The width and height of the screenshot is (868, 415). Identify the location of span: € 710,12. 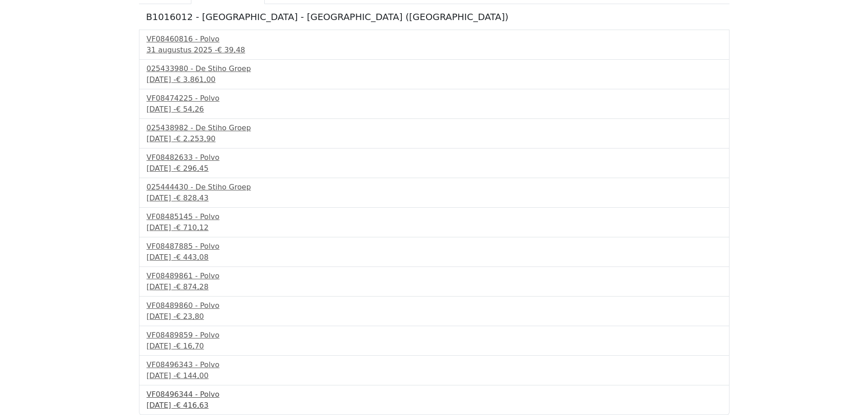
(192, 227).